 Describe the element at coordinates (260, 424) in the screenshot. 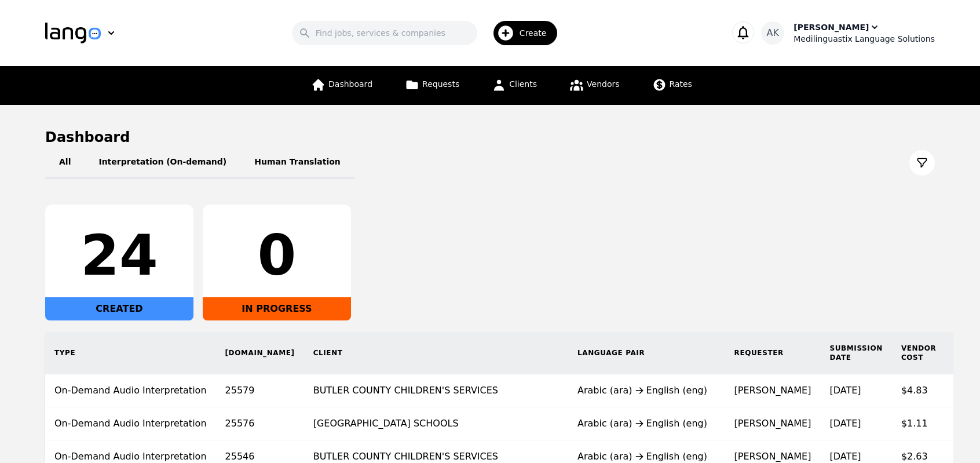

I see `td: 25576` at that location.